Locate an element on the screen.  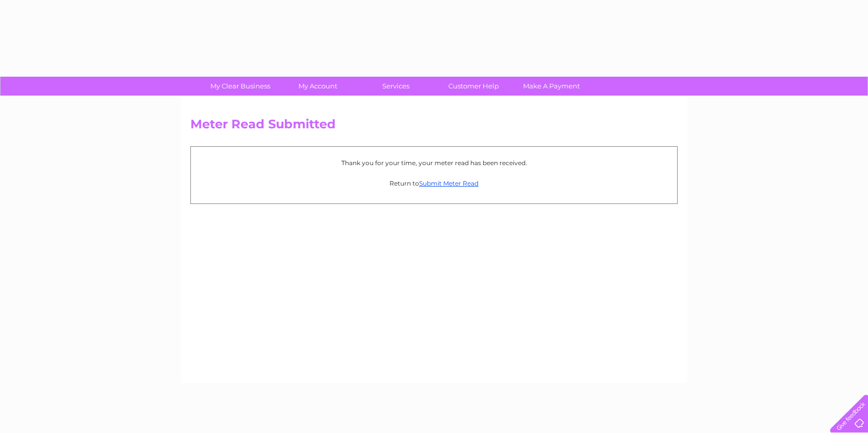
a: My Account is located at coordinates (318, 86).